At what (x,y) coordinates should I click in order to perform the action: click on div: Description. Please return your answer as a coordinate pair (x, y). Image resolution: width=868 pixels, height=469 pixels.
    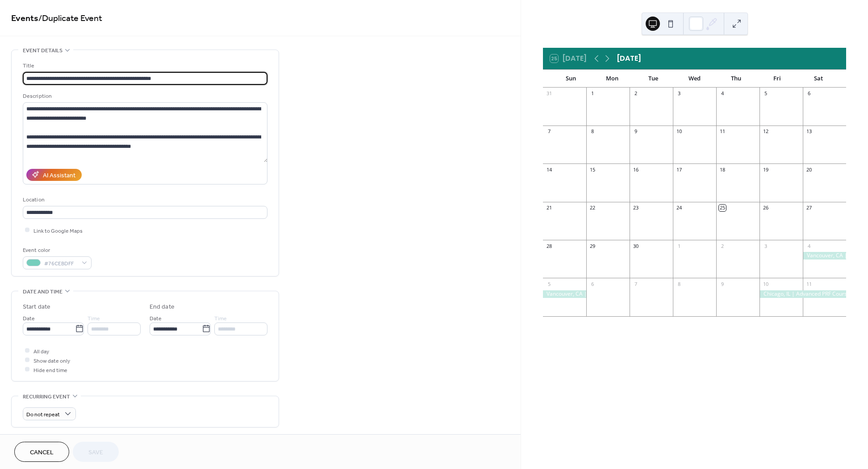
    Looking at the image, I should click on (145, 96).